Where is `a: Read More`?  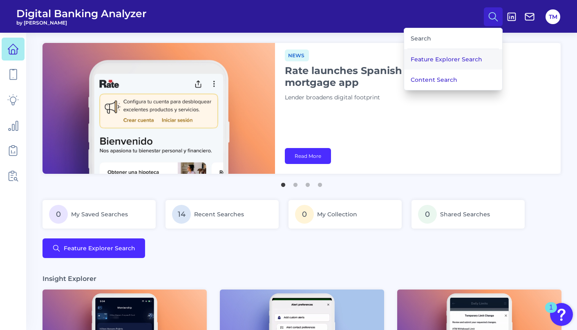
a: Read More is located at coordinates (308, 156).